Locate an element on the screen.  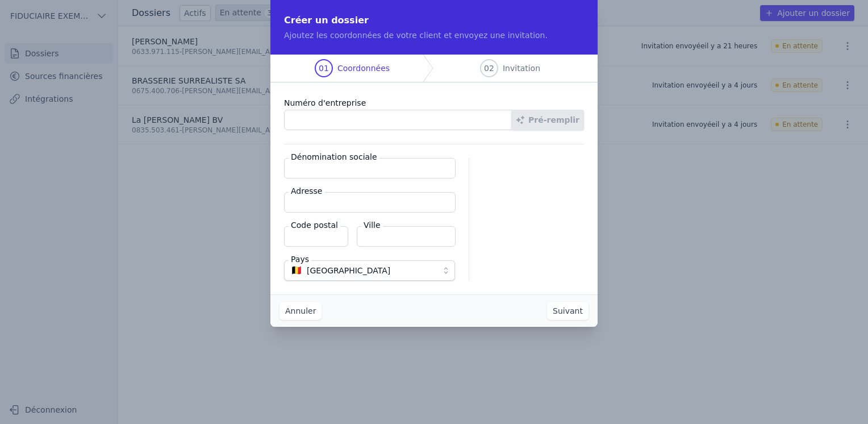
label: Dénomination sociale is located at coordinates (334, 157).